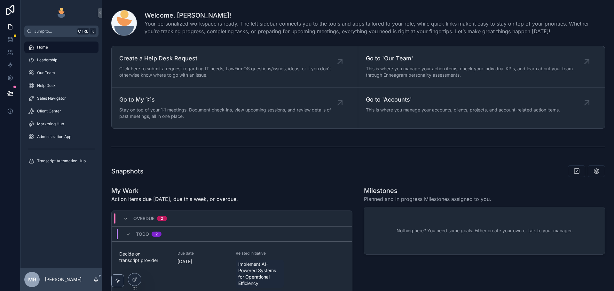  Describe the element at coordinates (203, 254) in the screenshot. I see `span: Due date` at that location.